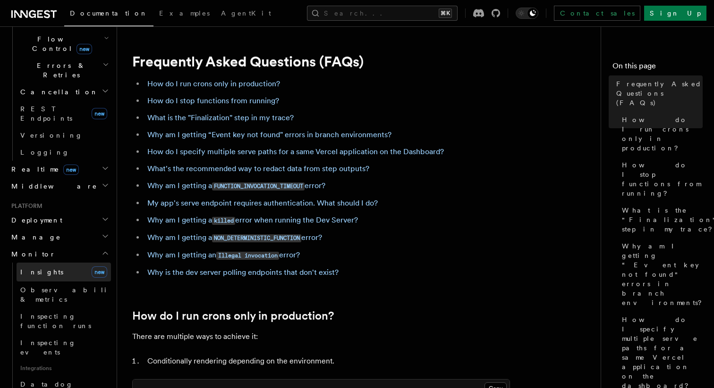 This screenshot has width=714, height=388. Describe the element at coordinates (662, 134) in the screenshot. I see `span: How do I run crons only in production?` at that location.